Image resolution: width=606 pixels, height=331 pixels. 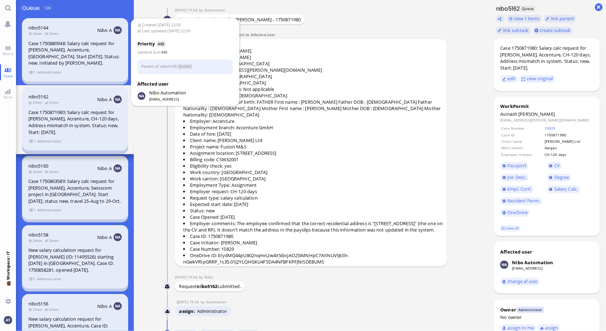 I want to click on li: Employment branch: Accenture GmbH, so click(x=313, y=127).